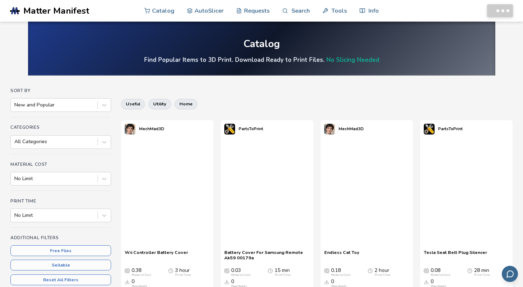 Image resolution: width=523 pixels, height=287 pixels. Describe the element at coordinates (61, 91) in the screenshot. I see `h4: Sort By` at that location.